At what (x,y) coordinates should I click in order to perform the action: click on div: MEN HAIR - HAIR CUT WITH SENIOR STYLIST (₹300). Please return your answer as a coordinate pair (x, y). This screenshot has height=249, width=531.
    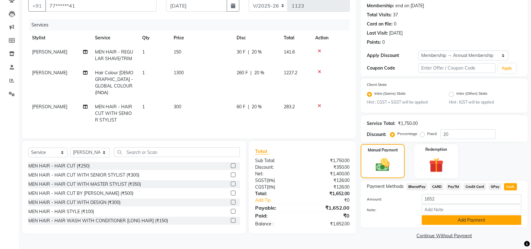
    Looking at the image, I should click on (84, 175).